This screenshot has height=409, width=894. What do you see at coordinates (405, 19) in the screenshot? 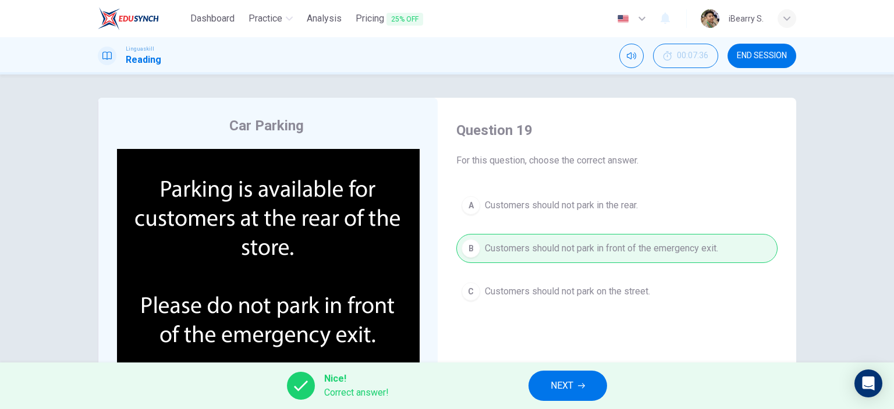
I see `span: 25% OFF` at bounding box center [405, 19].